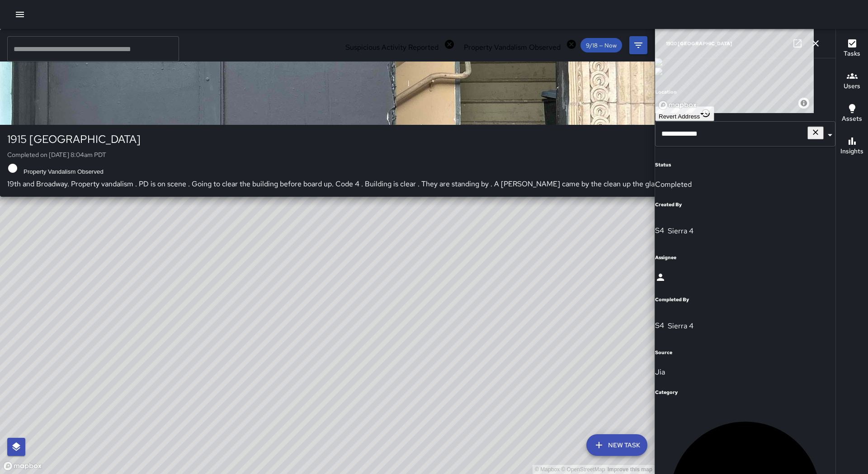 The width and height of the screenshot is (868, 474). What do you see at coordinates (852, 81) in the screenshot?
I see `button: Users` at bounding box center [852, 81].